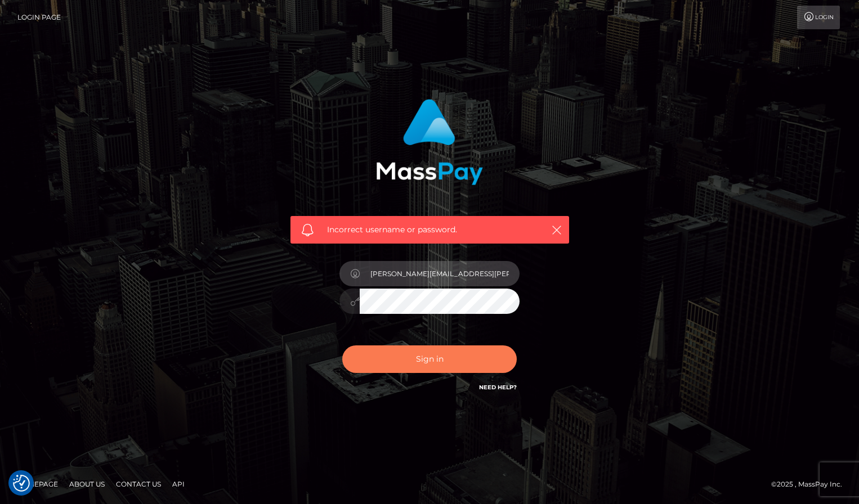 The height and width of the screenshot is (504, 859). What do you see at coordinates (21, 483) in the screenshot?
I see `img: Revisit consent button` at bounding box center [21, 483].